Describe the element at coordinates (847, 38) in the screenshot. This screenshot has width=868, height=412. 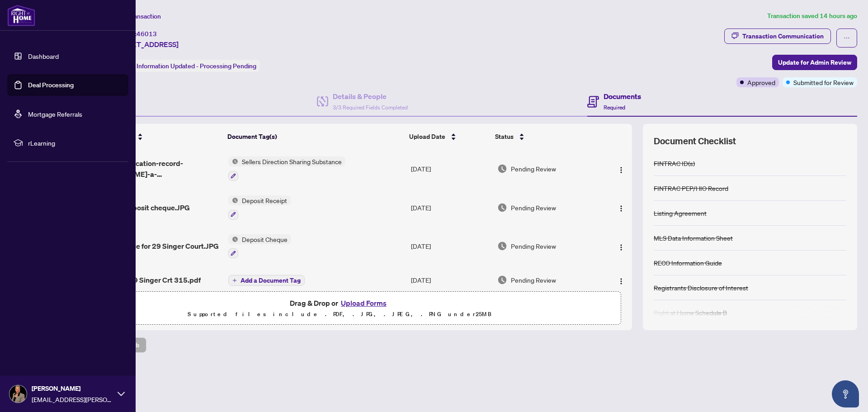
I see `span: ellipsis` at that location.